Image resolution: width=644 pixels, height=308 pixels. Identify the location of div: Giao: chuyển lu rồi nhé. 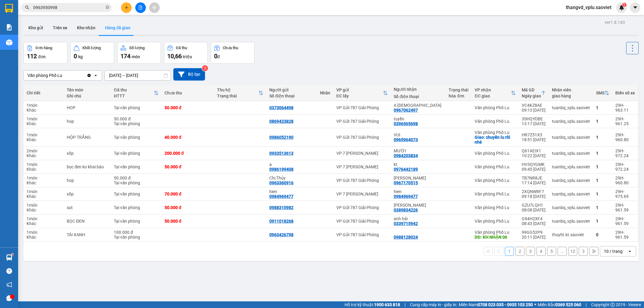
(495, 140).